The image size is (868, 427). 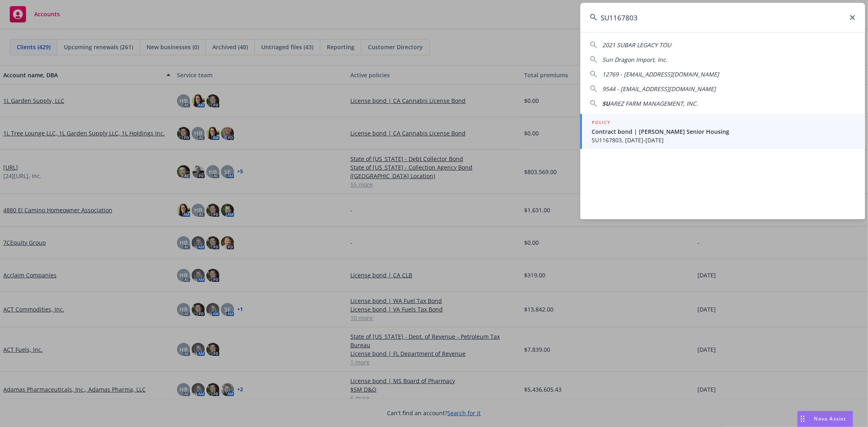 What do you see at coordinates (654, 103) in the screenshot?
I see `span: AREZ FARM MANAGEMENT, INC.` at bounding box center [654, 103].